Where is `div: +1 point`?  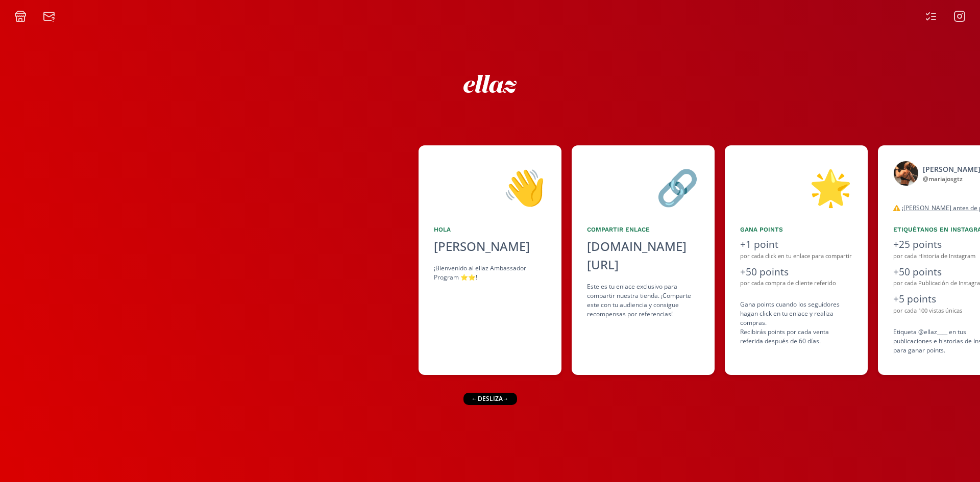
div: +1 point is located at coordinates (796, 244).